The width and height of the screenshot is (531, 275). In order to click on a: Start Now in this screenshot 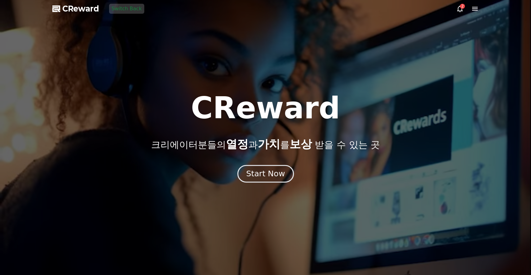, I will do `click(265, 174)`.